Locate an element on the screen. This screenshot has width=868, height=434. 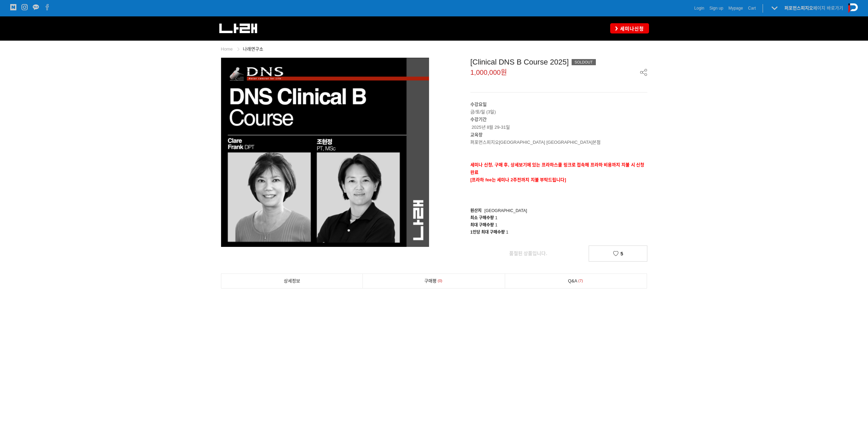
span: 1,000,000원 is located at coordinates (488, 72).